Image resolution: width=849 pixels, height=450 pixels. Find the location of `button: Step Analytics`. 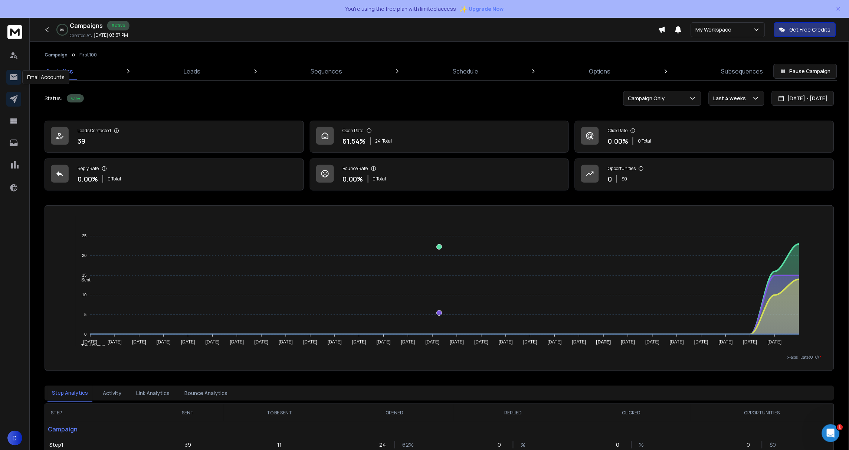

button: Step Analytics is located at coordinates (70, 393).